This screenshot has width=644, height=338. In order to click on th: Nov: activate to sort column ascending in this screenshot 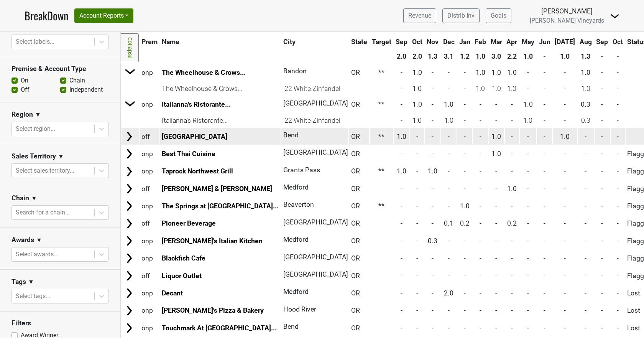, I will do `click(433, 42)`.